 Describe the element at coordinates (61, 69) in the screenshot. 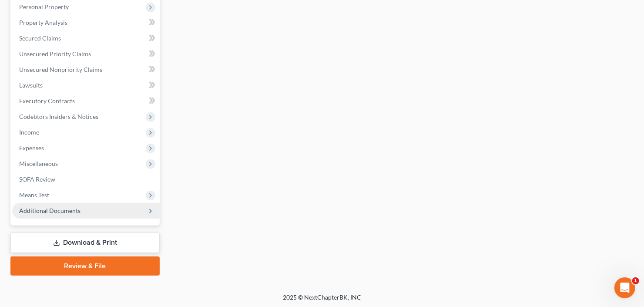

I see `span: Unsecured Nonpriority Claims` at that location.